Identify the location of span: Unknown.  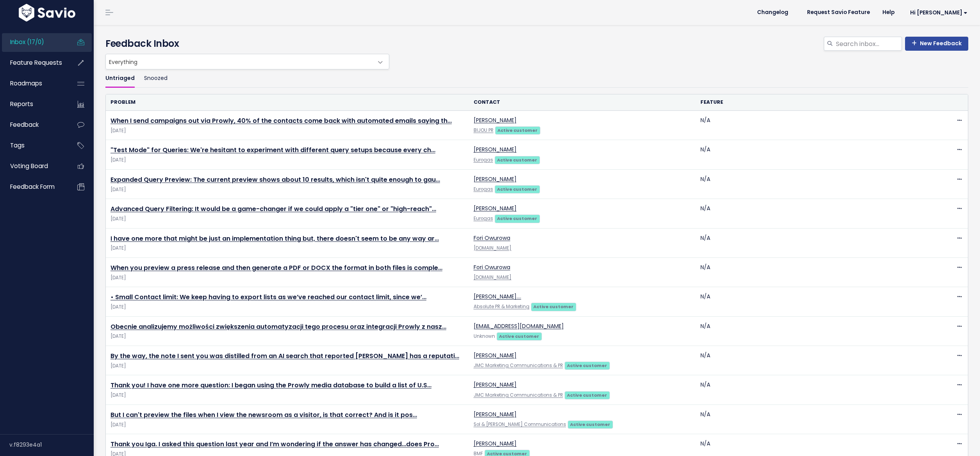
(484, 336).